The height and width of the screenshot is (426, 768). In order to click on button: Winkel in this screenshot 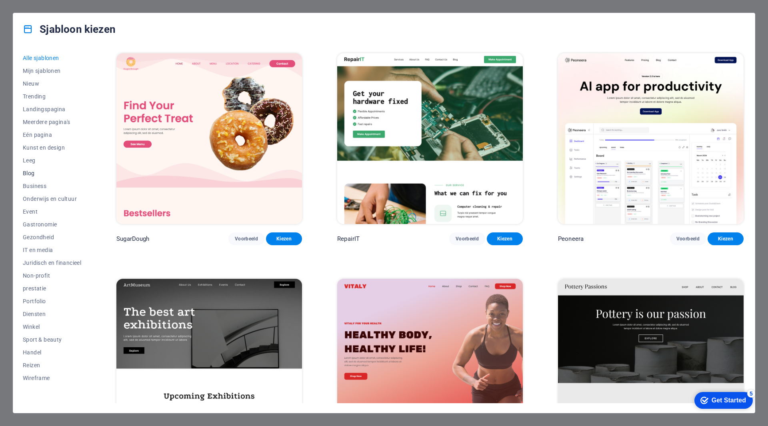, I will do `click(52, 327)`.